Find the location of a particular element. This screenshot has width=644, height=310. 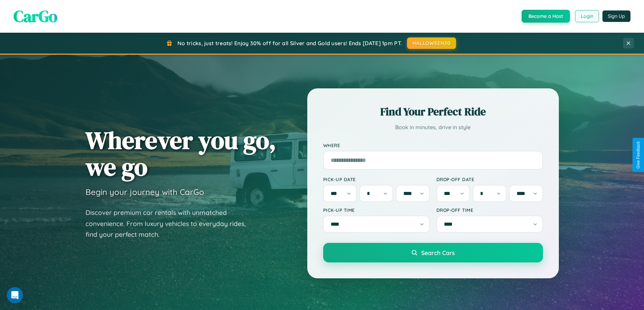

button: HALLOWEEN30 is located at coordinates (431, 43).